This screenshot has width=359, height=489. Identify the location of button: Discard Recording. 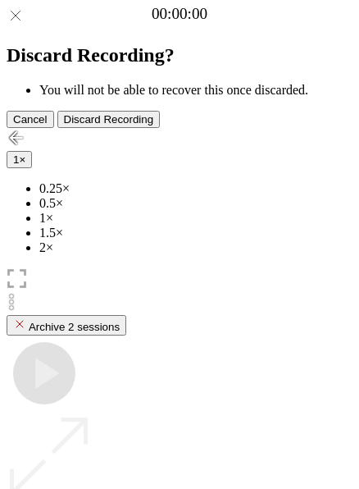
(109, 119).